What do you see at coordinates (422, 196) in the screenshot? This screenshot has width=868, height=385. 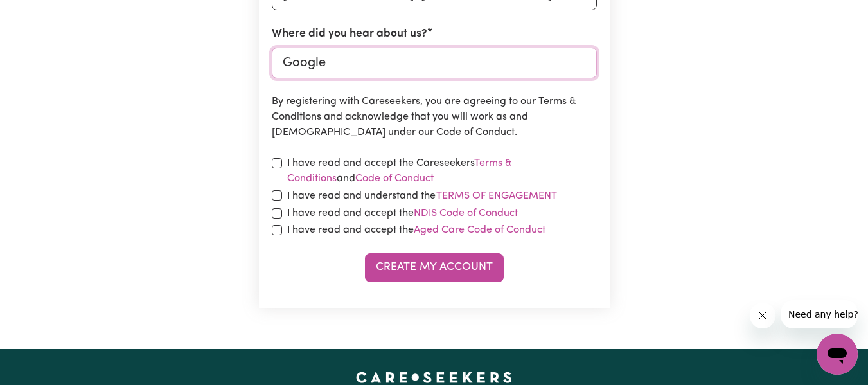 I see `label: I have read and understand the` at bounding box center [422, 196].